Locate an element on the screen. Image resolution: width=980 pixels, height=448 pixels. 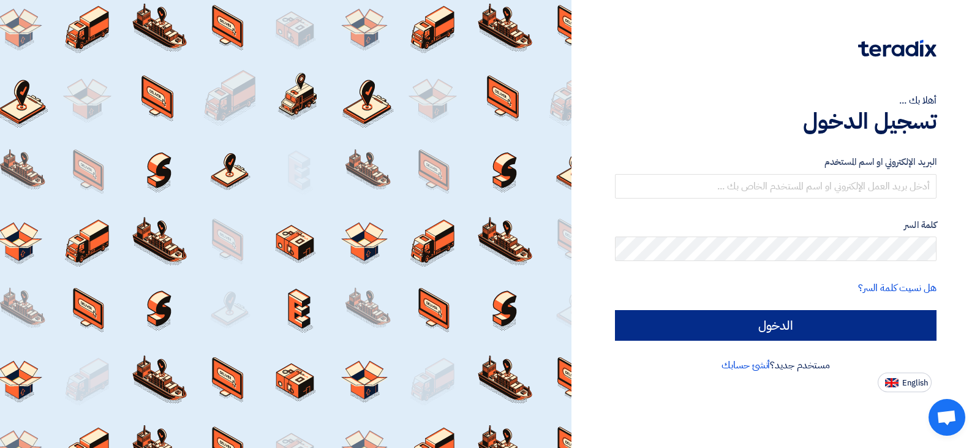
div: دردشة مفتوحة is located at coordinates (947, 417).